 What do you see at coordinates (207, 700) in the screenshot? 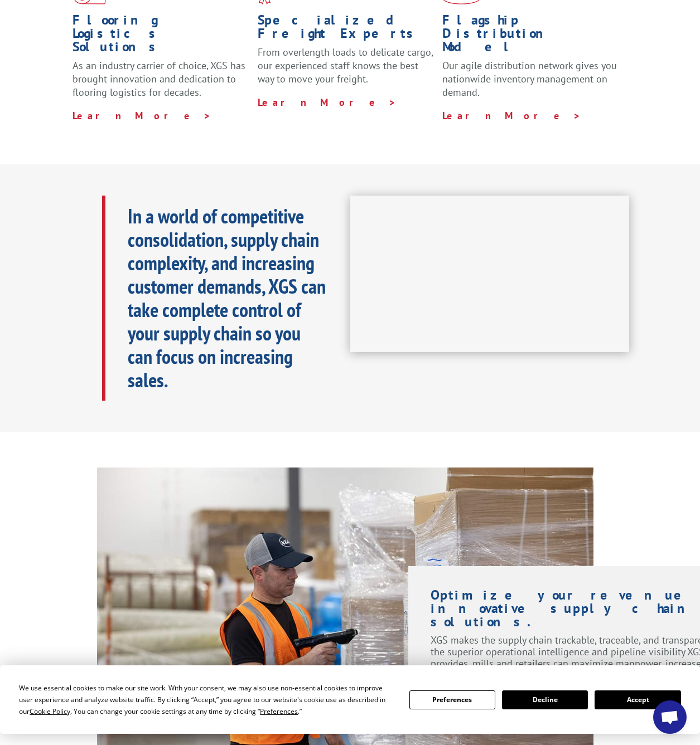
I see `div: We use essential cookies to make our site work. With your consent, we may also use non-essential ...` at bounding box center [207, 700].